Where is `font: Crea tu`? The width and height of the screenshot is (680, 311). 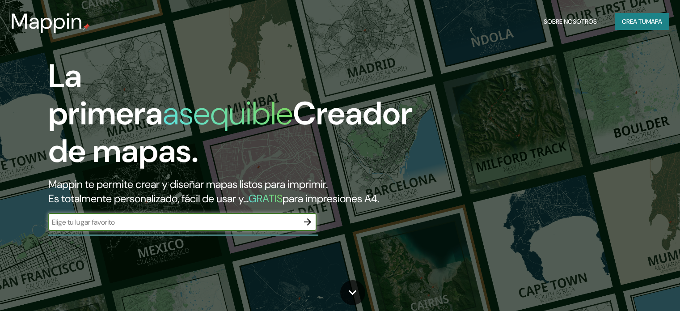 font: Crea tu is located at coordinates (634, 21).